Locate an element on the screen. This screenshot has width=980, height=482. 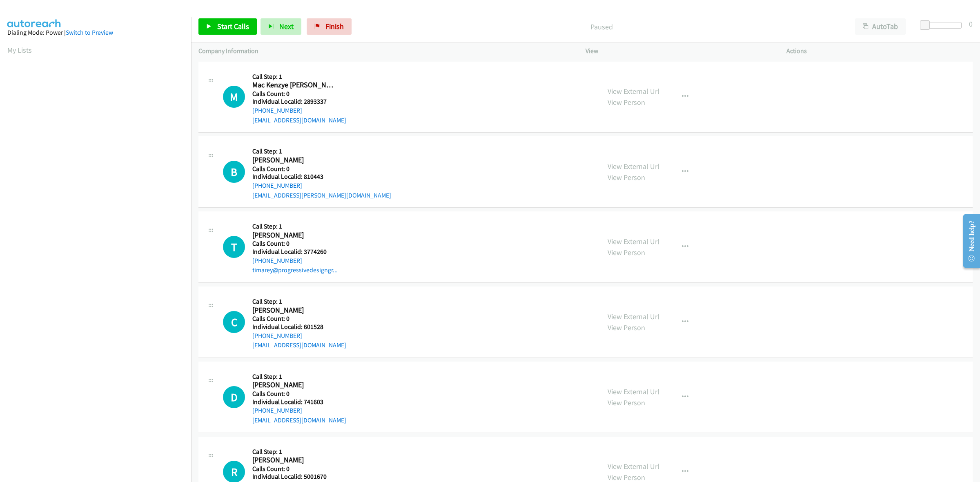
h1: M is located at coordinates (234, 97).